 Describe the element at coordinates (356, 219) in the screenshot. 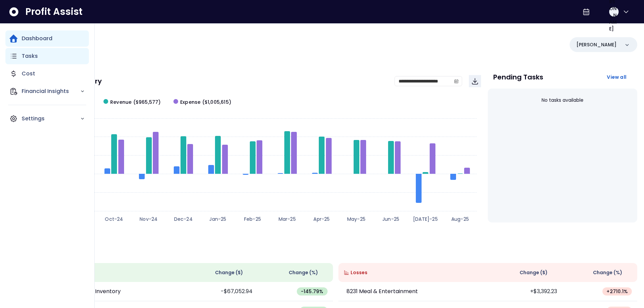

I see `text: May-25` at that location.